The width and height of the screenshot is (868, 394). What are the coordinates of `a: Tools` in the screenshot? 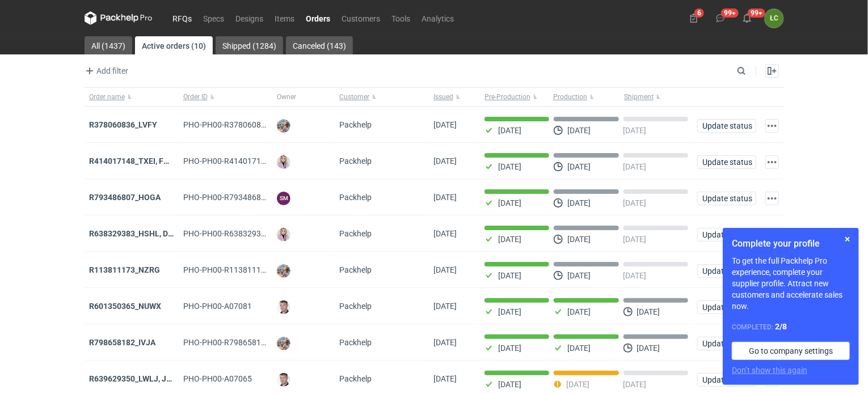 It's located at (401, 18).